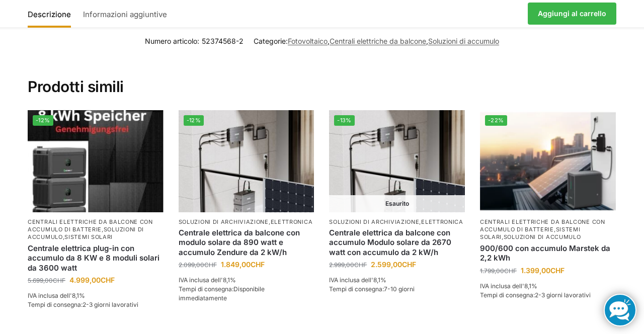  I want to click on font: 52374568-2, so click(222, 41).